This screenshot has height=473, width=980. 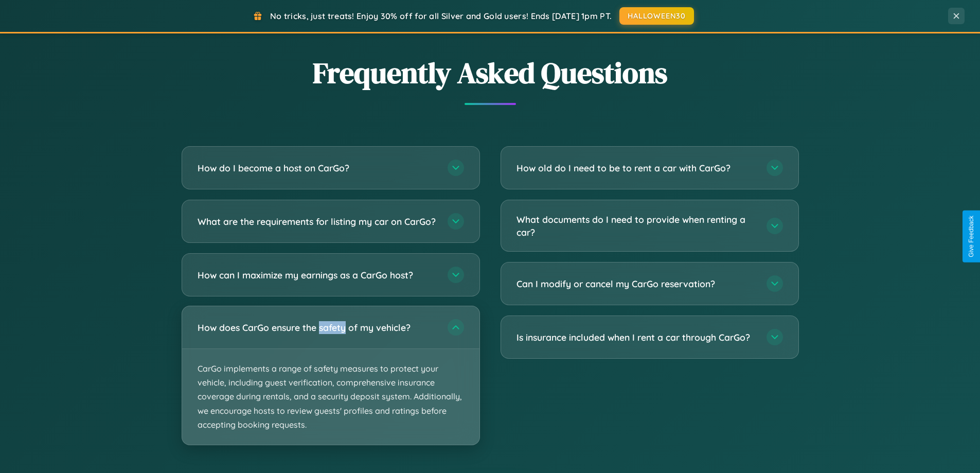 What do you see at coordinates (637, 283) in the screenshot?
I see `h3: Can I modify or cancel my CarGo reservation?` at bounding box center [637, 283].